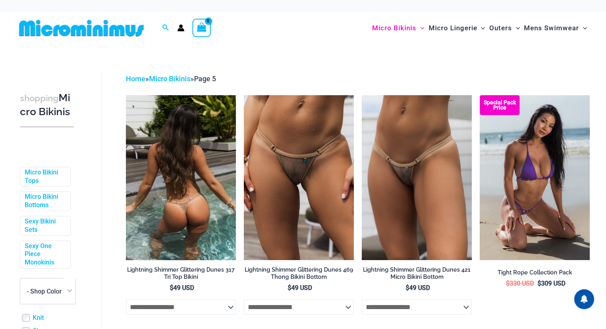  I want to click on a: Lightning Shimmer Glittering Dunes 469 Thong Bikini Bottom, so click(299, 275).